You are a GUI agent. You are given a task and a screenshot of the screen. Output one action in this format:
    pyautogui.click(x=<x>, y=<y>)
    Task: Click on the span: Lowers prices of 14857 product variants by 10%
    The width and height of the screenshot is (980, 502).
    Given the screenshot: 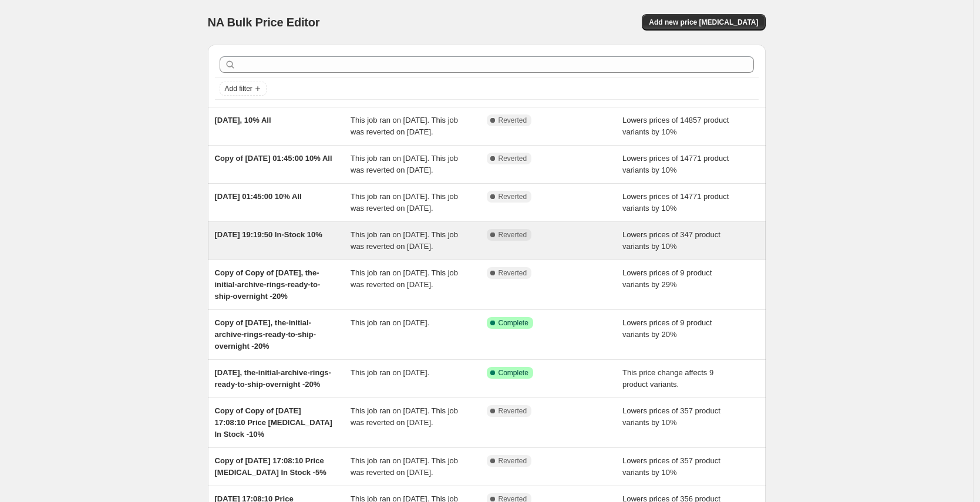 What is the action you would take?
    pyautogui.click(x=676, y=126)
    